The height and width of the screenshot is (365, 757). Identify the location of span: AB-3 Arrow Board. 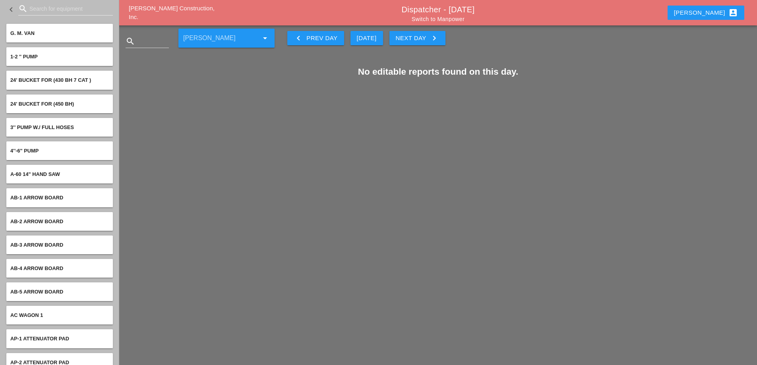
(37, 245).